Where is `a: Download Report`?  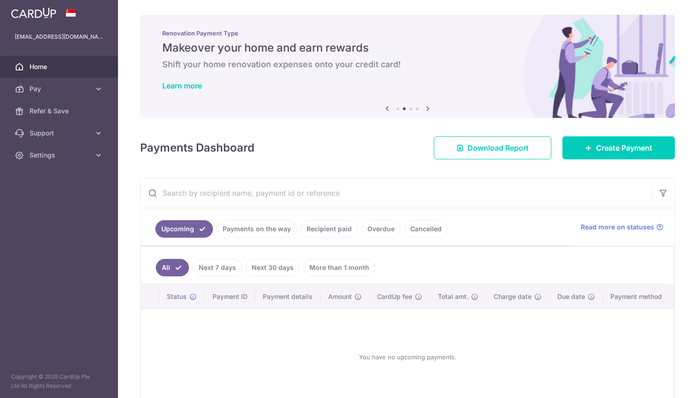
a: Download Report is located at coordinates (492, 148).